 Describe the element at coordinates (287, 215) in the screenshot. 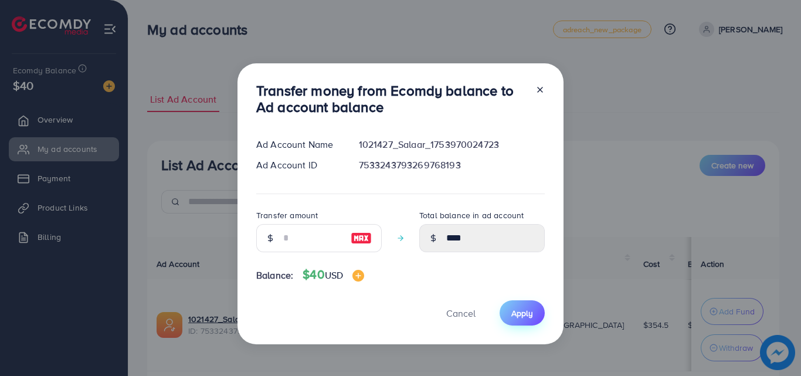

I see `label: Transfer amount` at that location.